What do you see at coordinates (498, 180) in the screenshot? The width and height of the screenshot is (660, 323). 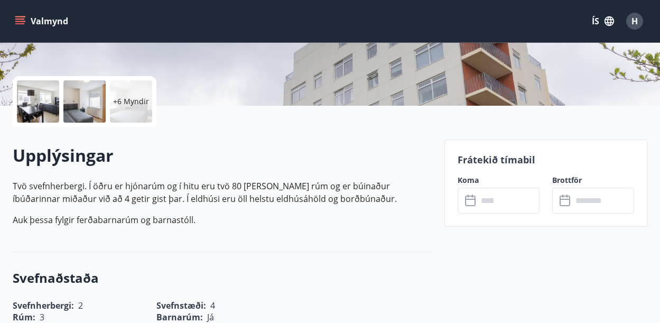 I see `label: Koma` at bounding box center [498, 180].